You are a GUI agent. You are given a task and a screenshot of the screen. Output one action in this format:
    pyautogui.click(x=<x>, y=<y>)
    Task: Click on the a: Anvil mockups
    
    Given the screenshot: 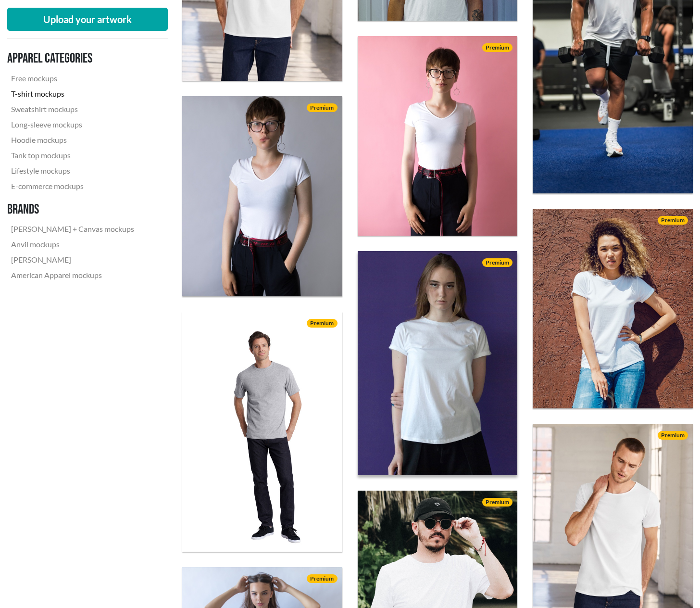 What is the action you would take?
    pyautogui.click(x=73, y=244)
    